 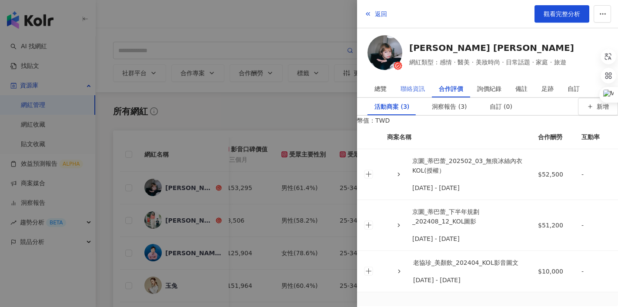 What do you see at coordinates (451, 89) in the screenshot?
I see `div: 合作評價` at bounding box center [451, 89].